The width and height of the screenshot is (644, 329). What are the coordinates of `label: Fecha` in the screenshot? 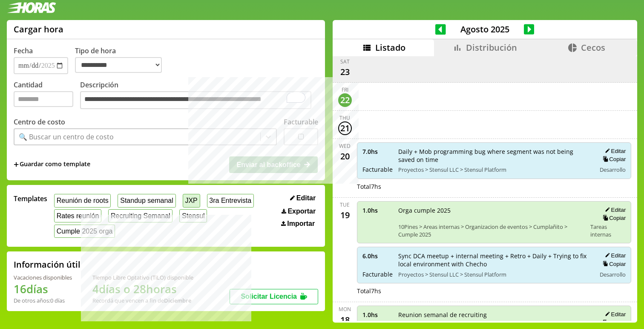 It's located at (23, 51).